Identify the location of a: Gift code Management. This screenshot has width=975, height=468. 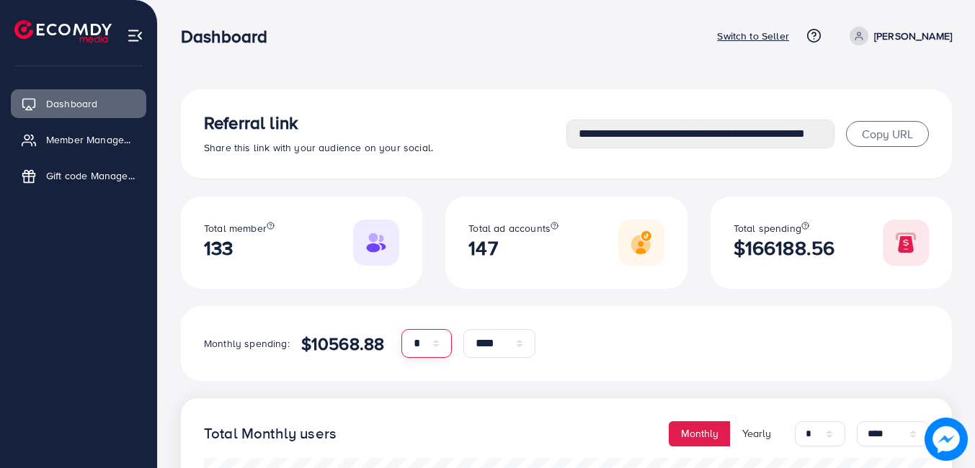
(79, 176).